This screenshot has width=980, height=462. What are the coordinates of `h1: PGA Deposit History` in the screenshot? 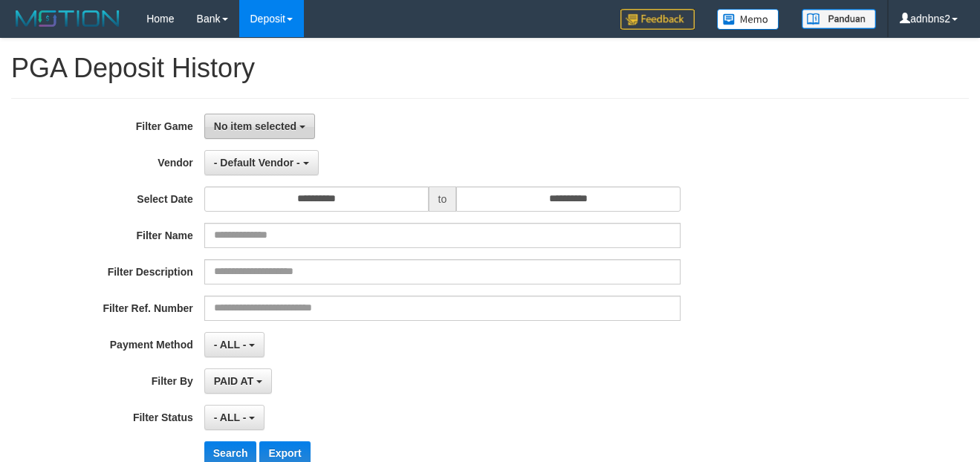 It's located at (490, 68).